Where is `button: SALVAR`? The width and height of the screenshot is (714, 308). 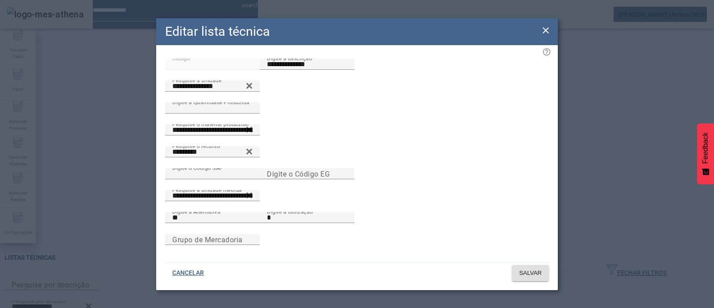 button: SALVAR is located at coordinates (530, 273).